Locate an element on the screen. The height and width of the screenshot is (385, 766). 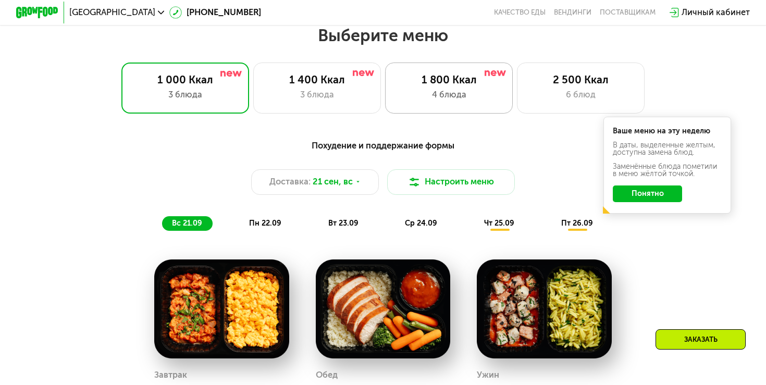
div: Личный кабинет is located at coordinates (716, 13).